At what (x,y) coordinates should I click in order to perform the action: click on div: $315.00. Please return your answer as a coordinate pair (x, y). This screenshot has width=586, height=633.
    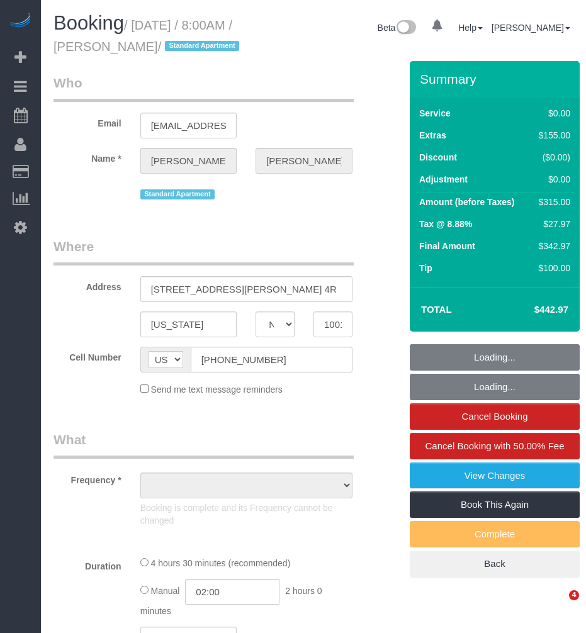
    Looking at the image, I should click on (552, 202).